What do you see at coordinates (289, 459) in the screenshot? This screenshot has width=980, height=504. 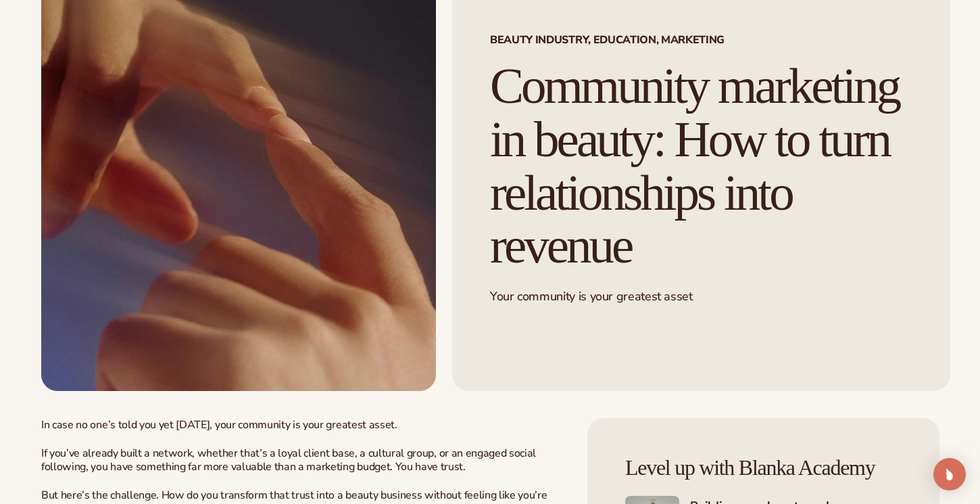 I see `span: If you’ve already built a network, whether that’s a loyal client base, a cultural group, or an en...` at bounding box center [289, 459].